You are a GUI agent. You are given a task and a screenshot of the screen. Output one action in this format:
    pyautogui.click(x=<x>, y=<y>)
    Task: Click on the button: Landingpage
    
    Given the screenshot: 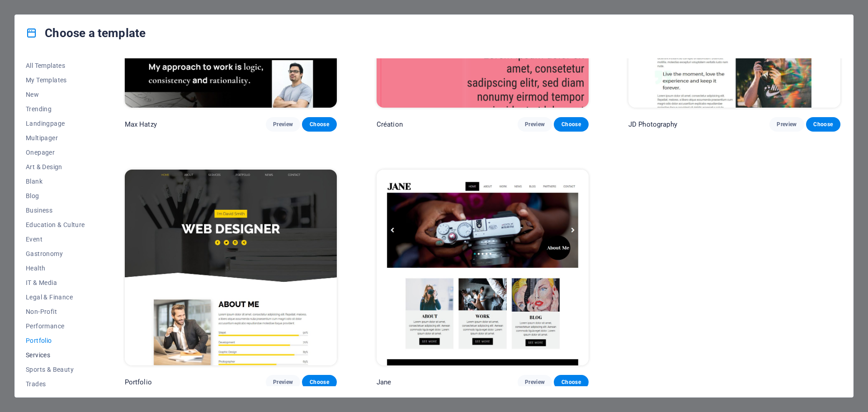 What is the action you would take?
    pyautogui.click(x=55, y=124)
    